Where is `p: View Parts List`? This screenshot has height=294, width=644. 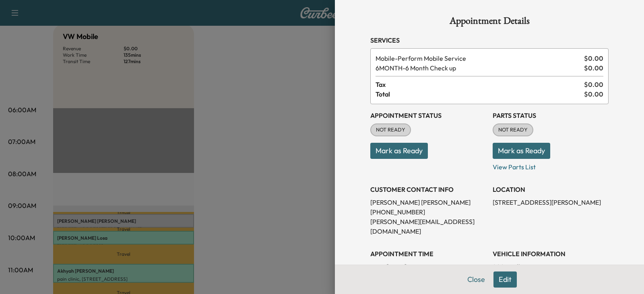 p: View Parts List is located at coordinates (551, 165).